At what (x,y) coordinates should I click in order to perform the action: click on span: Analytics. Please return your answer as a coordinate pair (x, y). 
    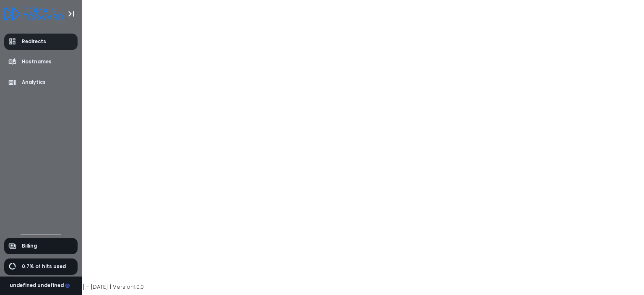
    Looking at the image, I should click on (34, 82).